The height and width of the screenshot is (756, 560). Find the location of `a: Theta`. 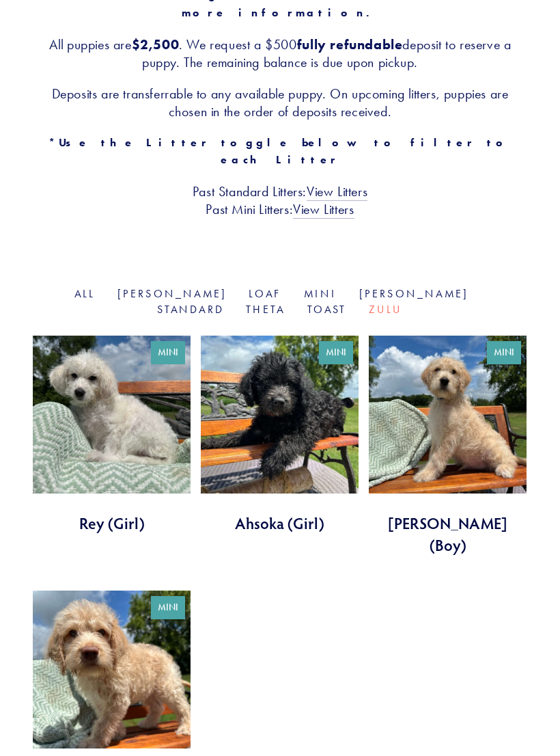

a: Theta is located at coordinates (265, 310).